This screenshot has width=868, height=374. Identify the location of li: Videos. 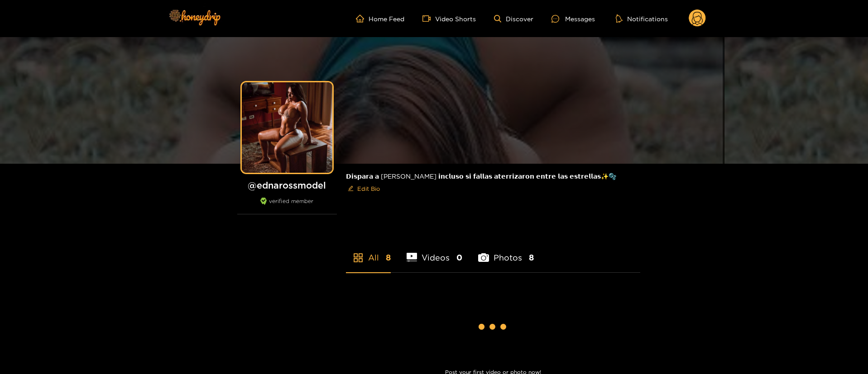
(435, 252).